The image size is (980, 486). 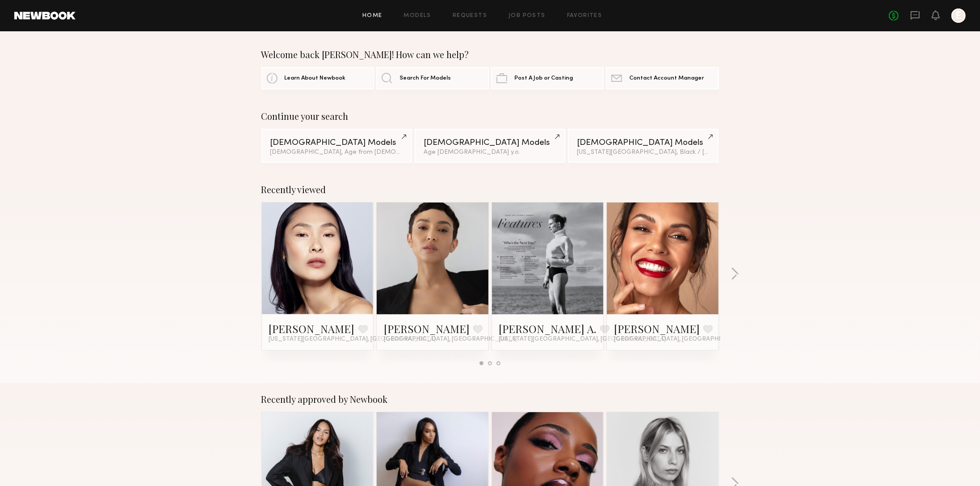 What do you see at coordinates (490, 116) in the screenshot?
I see `div: Continue your search` at bounding box center [490, 116].